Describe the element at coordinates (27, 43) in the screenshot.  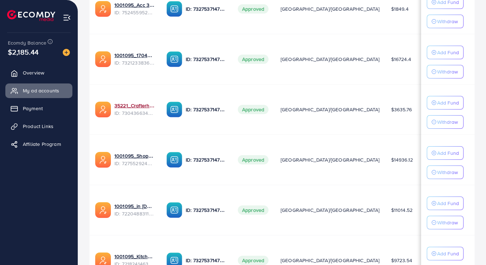
I see `span: Ecomdy Balance` at that location.